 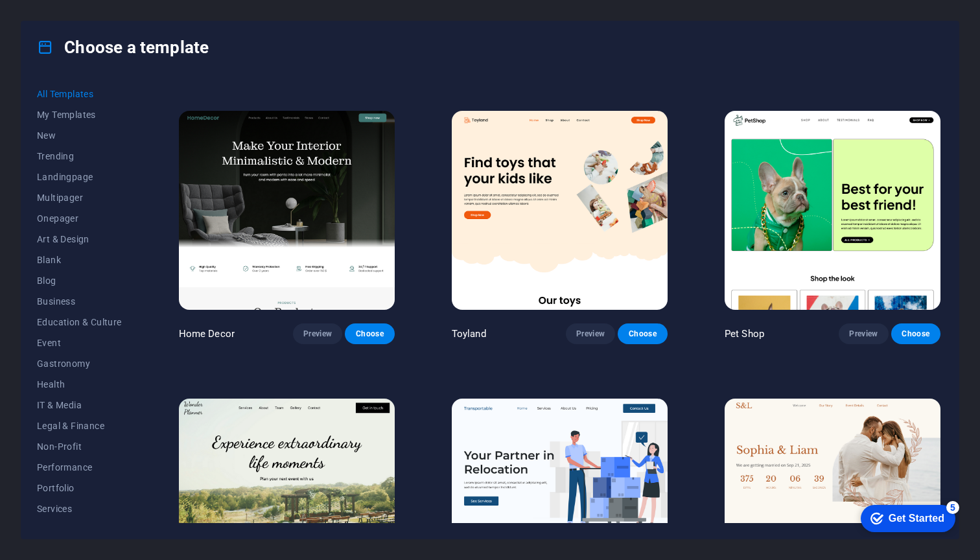 I want to click on button: Performance, so click(x=79, y=467).